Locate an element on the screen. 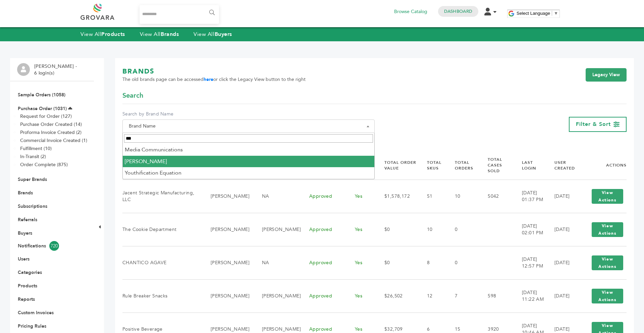 Image resolution: width=644 pixels, height=333 pixels. li: Media Communications is located at coordinates (249, 150).